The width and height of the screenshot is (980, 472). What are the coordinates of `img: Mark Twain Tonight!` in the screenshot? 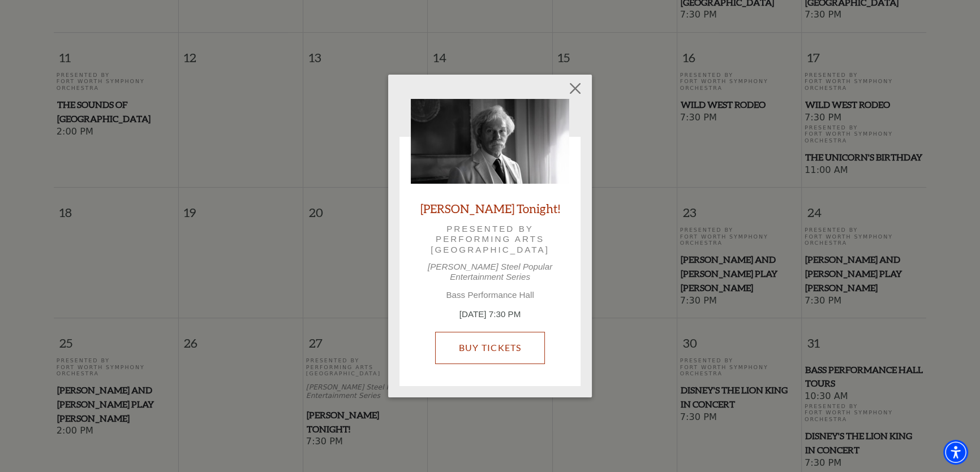 It's located at (490, 141).